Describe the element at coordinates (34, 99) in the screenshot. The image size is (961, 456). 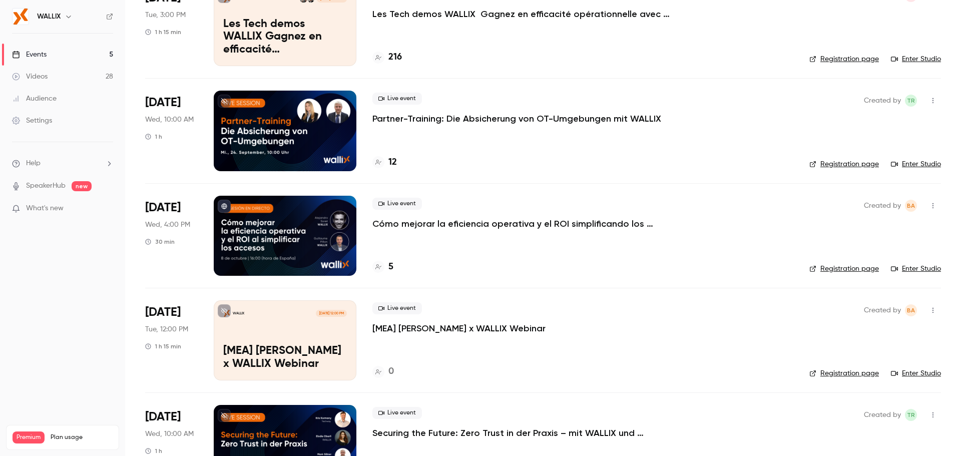
I see `div: Audience` at that location.